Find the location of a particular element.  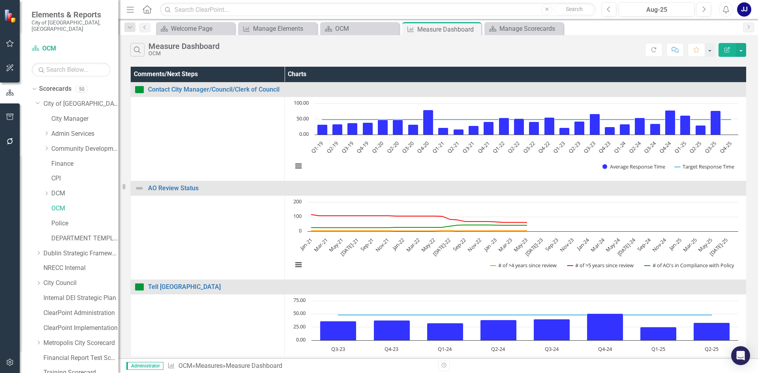

div: OCM is located at coordinates (366, 28).